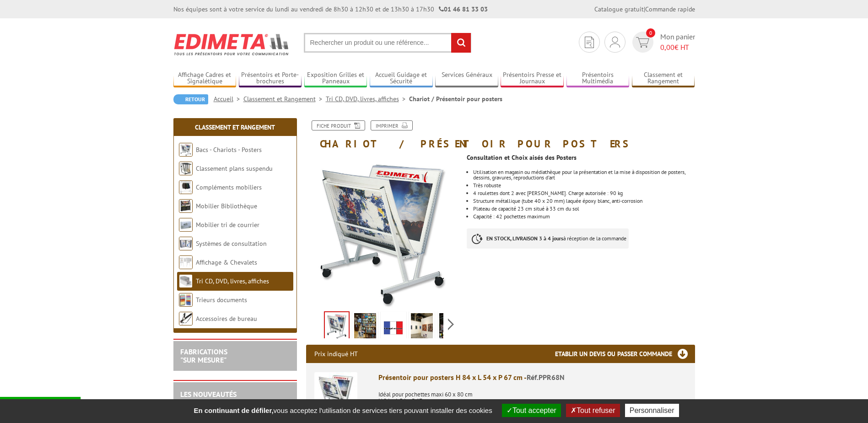  What do you see at coordinates (186, 262) in the screenshot?
I see `img: Affichage & Chevalets` at bounding box center [186, 262].